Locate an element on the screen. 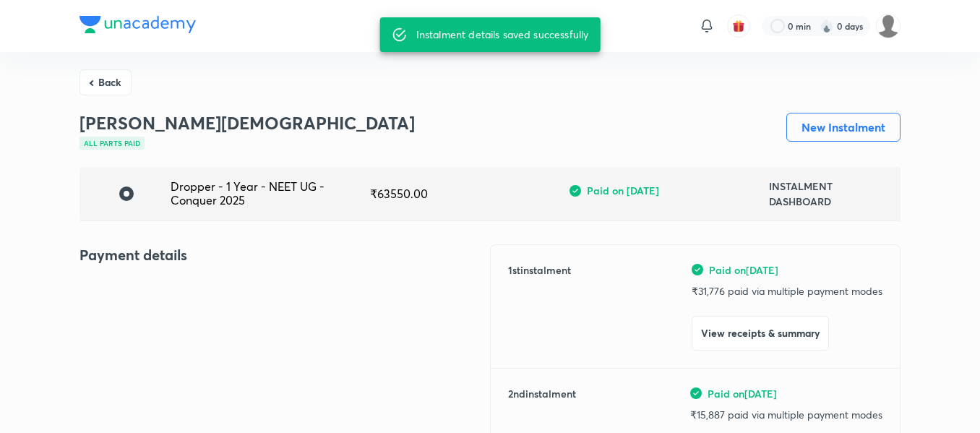 Image resolution: width=980 pixels, height=433 pixels. button: avatar is located at coordinates (739, 26).